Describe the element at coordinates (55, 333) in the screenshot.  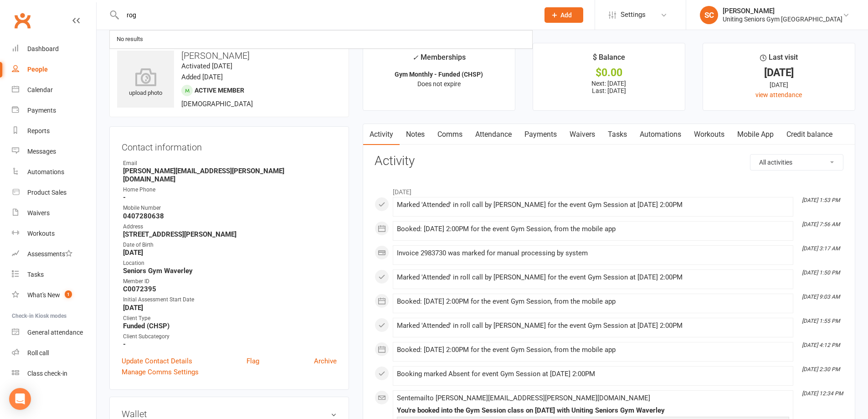
I see `div: General attendance` at that location.